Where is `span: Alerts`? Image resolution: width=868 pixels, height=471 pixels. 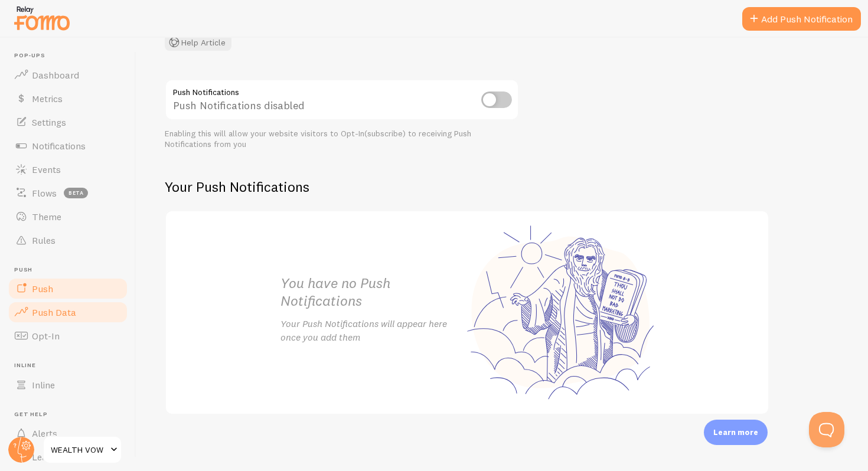 span: Alerts is located at coordinates (44, 433).